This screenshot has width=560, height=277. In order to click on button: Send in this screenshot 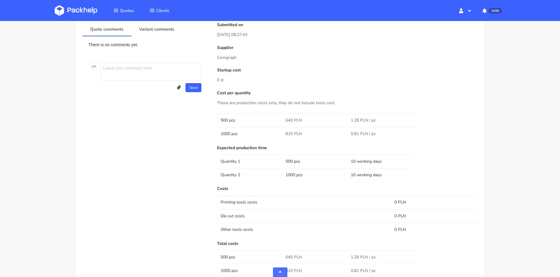, I will do `click(193, 88)`.